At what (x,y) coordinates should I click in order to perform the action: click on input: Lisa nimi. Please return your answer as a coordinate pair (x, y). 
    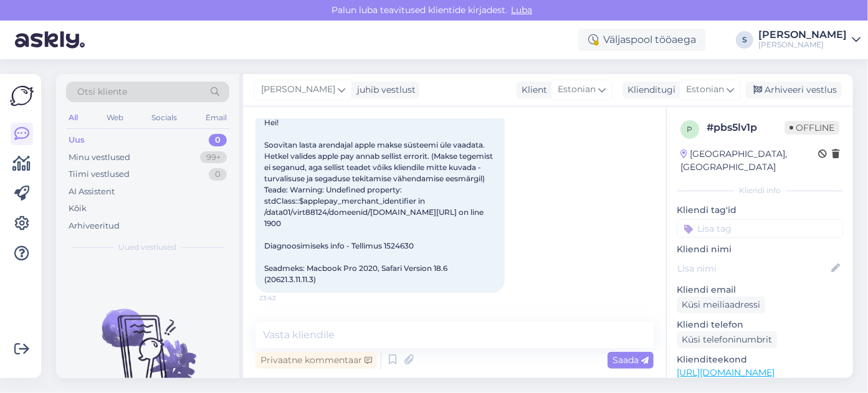
    Looking at the image, I should click on (753, 269).